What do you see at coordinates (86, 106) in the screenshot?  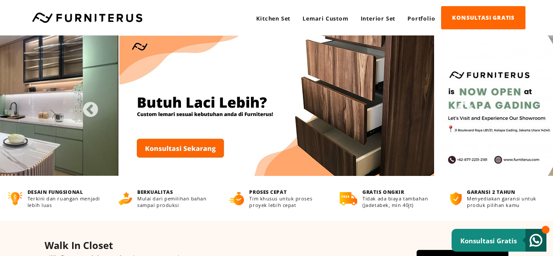 I see `button: Previous` at bounding box center [86, 106].